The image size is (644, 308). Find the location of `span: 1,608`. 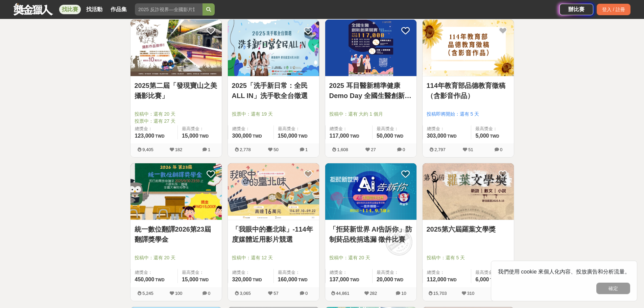

span: 1,608 is located at coordinates (342, 150).